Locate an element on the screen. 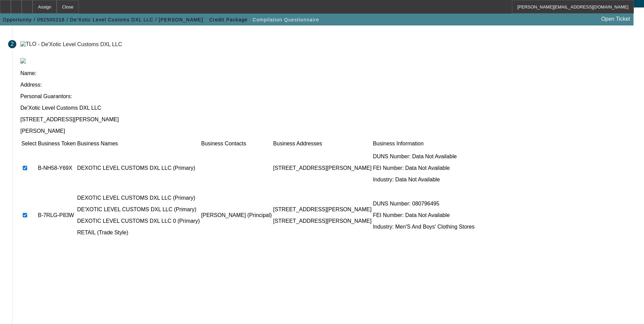 The width and height of the screenshot is (644, 324). p: DUNS Number: Data Not Available is located at coordinates (424, 157).